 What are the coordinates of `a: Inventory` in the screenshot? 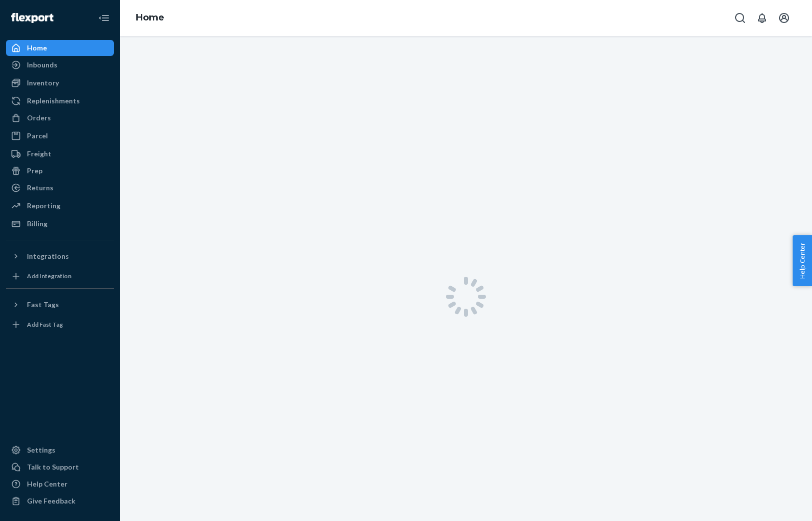 It's located at (60, 83).